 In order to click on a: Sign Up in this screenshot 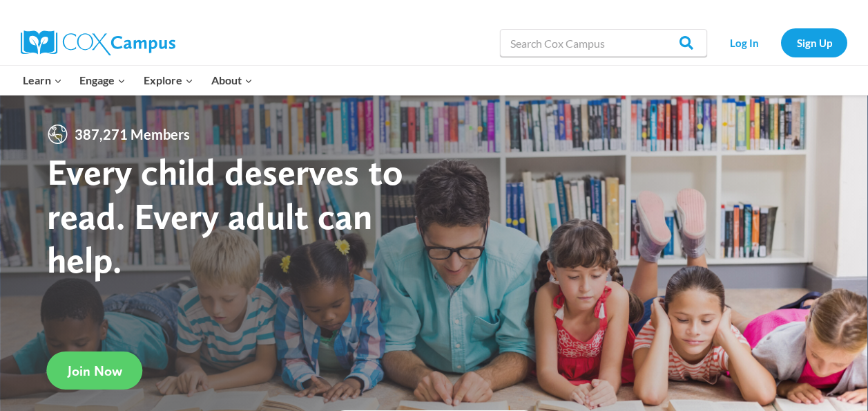, I will do `click(815, 42)`.